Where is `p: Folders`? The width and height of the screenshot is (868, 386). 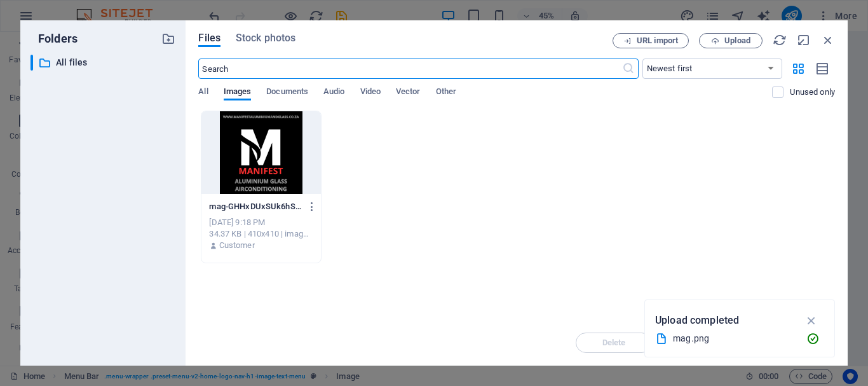 p: Folders is located at coordinates (54, 39).